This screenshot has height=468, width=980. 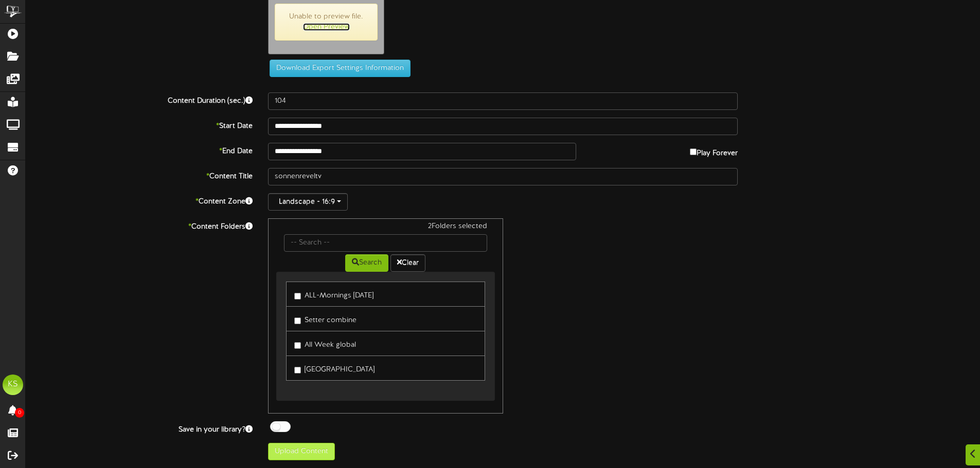 What do you see at coordinates (367, 263) in the screenshot?
I see `button: Search` at bounding box center [367, 263].